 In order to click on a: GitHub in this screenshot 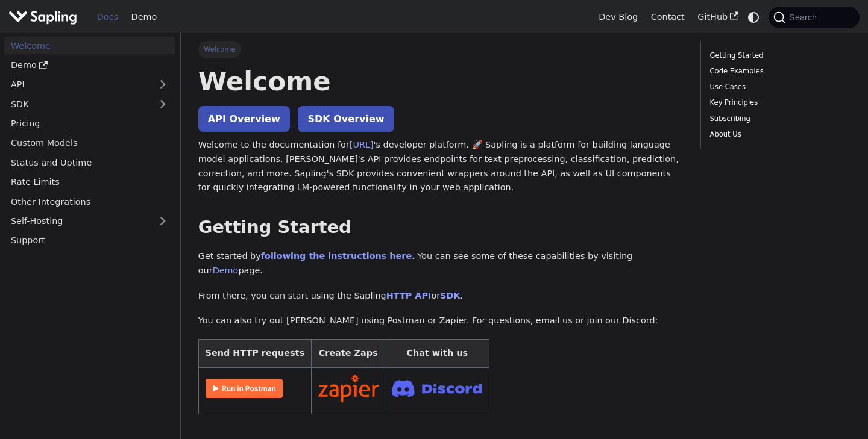, I will do `click(717, 16)`.